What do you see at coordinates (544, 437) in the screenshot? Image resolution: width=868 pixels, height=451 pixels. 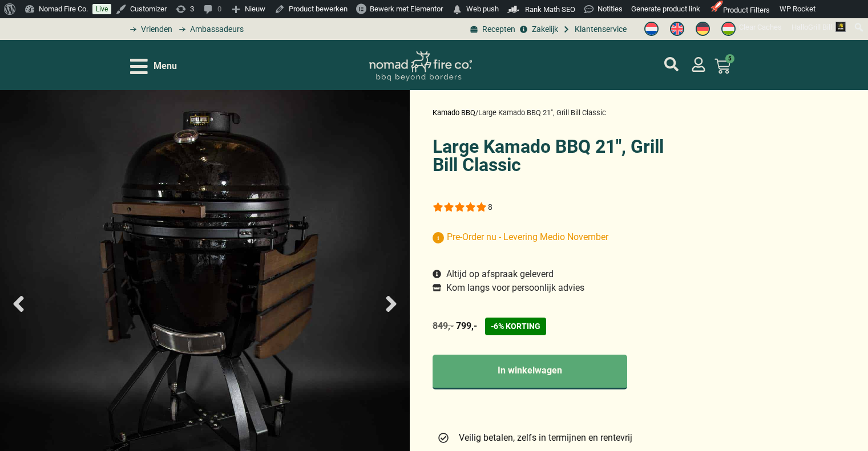 I see `span: Veilig betalen, zelfs in termijnen en rentevrij` at bounding box center [544, 437].